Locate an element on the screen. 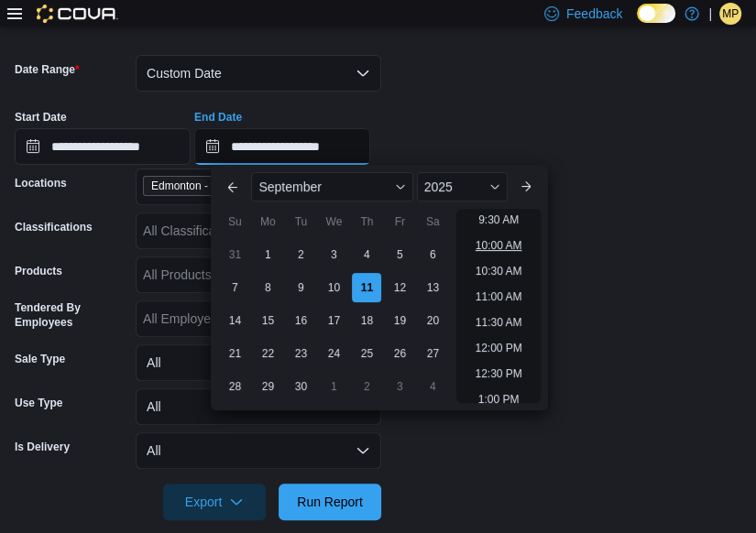 This screenshot has width=756, height=533. label: End Date is located at coordinates (218, 117).